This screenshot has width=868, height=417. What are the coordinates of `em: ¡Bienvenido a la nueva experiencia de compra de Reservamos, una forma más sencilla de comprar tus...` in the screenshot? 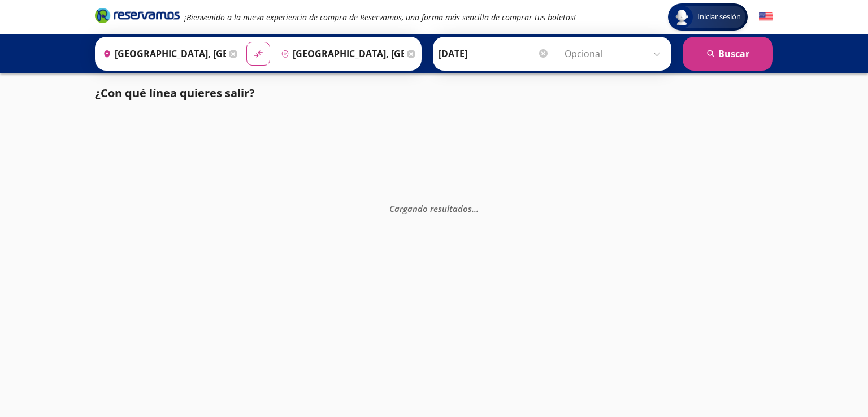 It's located at (380, 17).